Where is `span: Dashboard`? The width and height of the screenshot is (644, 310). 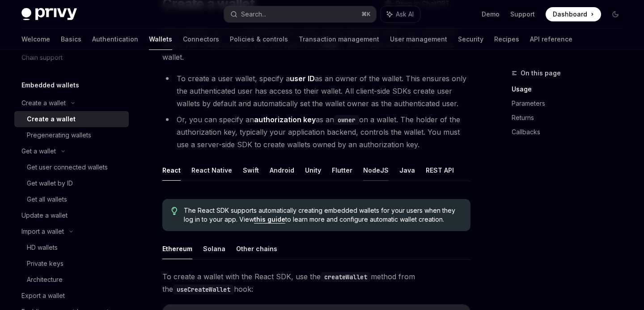 span: Dashboard is located at coordinates (570, 14).